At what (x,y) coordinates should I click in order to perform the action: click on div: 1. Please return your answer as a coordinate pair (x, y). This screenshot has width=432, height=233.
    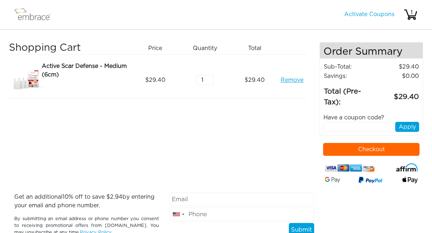
    Looking at the image, I should click on (412, 12).